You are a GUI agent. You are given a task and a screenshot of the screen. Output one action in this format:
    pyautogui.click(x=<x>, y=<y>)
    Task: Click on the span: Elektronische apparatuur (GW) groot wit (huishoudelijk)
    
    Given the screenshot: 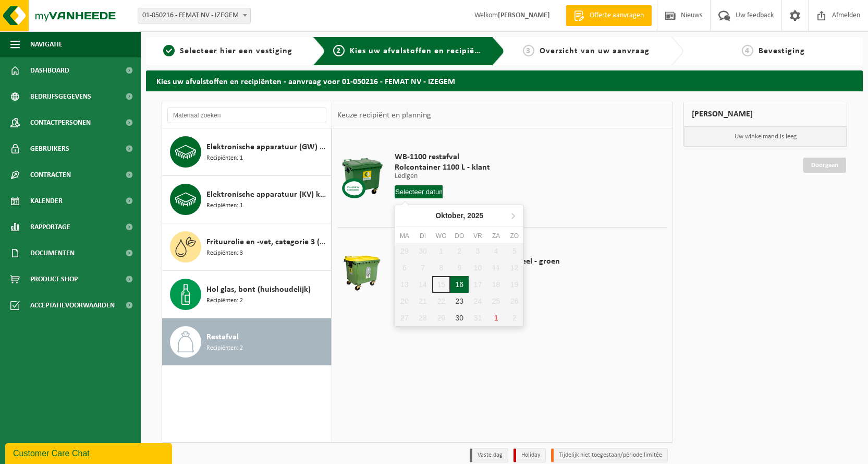 What is the action you would take?
    pyautogui.click(x=267, y=147)
    